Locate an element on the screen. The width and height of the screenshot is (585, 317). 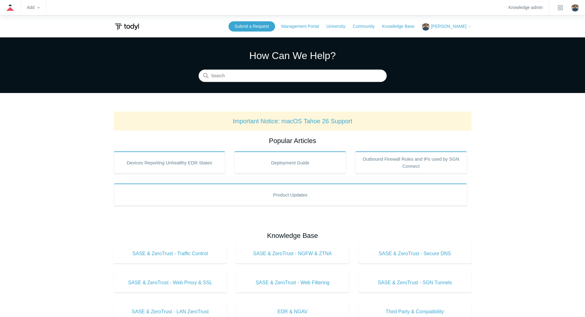
span: SASE & ZeroTrust - Web Filtering is located at coordinates (293, 282).